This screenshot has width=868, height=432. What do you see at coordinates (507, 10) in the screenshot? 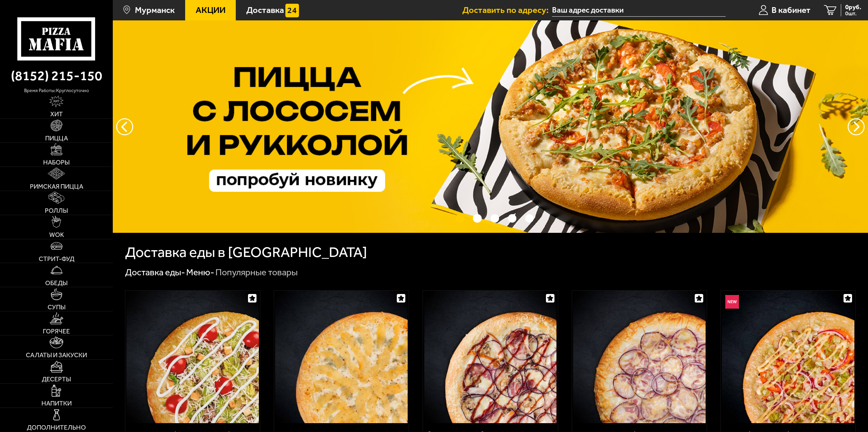
I see `span: Доставить по адресу:` at bounding box center [507, 10].